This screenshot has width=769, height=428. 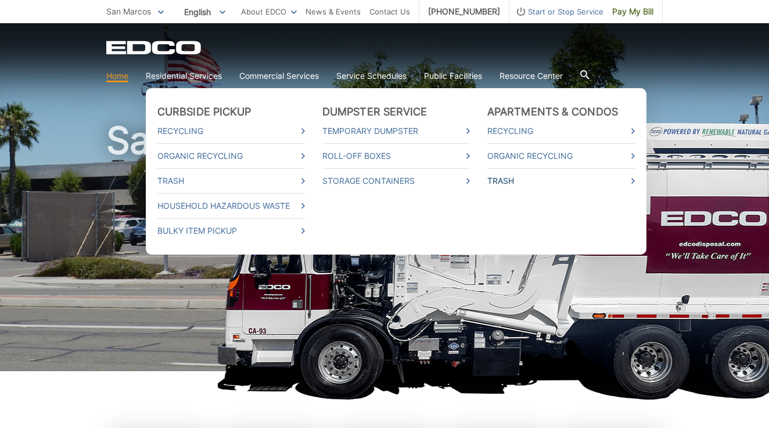 What do you see at coordinates (231, 206) in the screenshot?
I see `a: Household Hazardous Waste` at bounding box center [231, 206].